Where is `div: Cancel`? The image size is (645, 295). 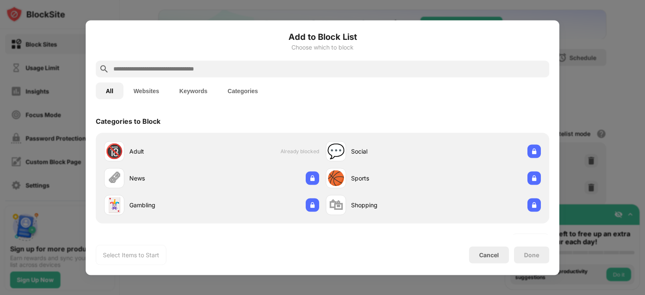 div: Cancel is located at coordinates (489, 255).